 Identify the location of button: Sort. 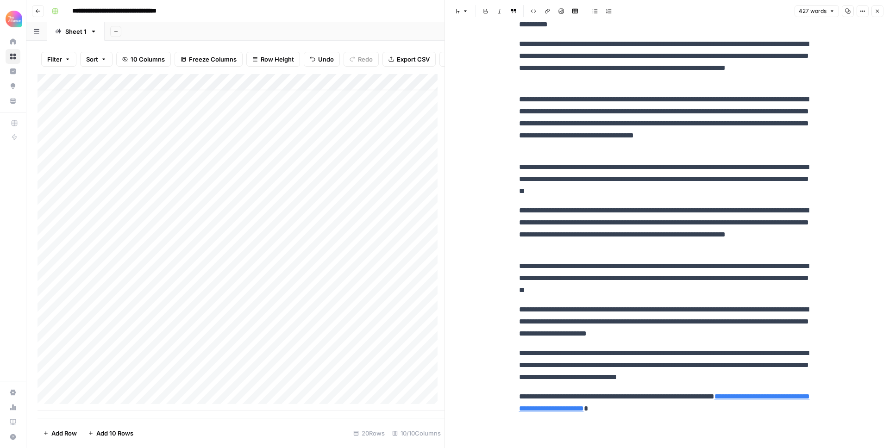
(96, 59).